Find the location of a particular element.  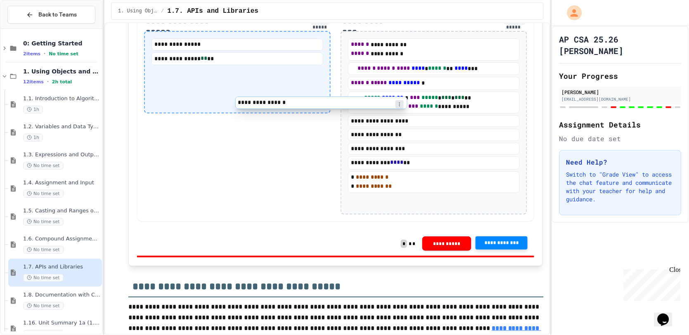

span: 2h total is located at coordinates (62, 82).